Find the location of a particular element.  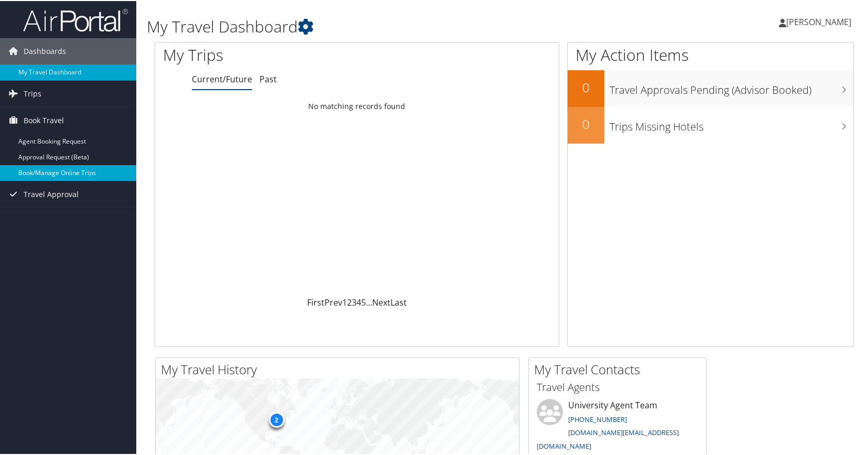

a: 3 is located at coordinates (354, 301).